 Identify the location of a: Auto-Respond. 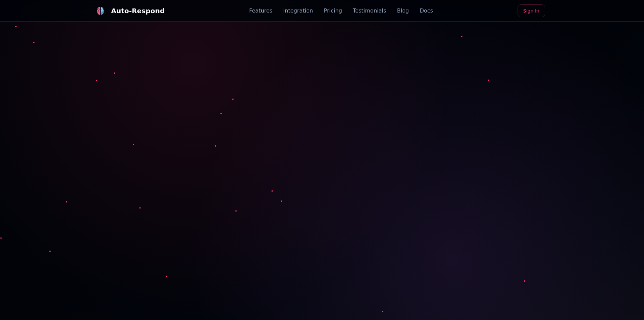
(129, 11).